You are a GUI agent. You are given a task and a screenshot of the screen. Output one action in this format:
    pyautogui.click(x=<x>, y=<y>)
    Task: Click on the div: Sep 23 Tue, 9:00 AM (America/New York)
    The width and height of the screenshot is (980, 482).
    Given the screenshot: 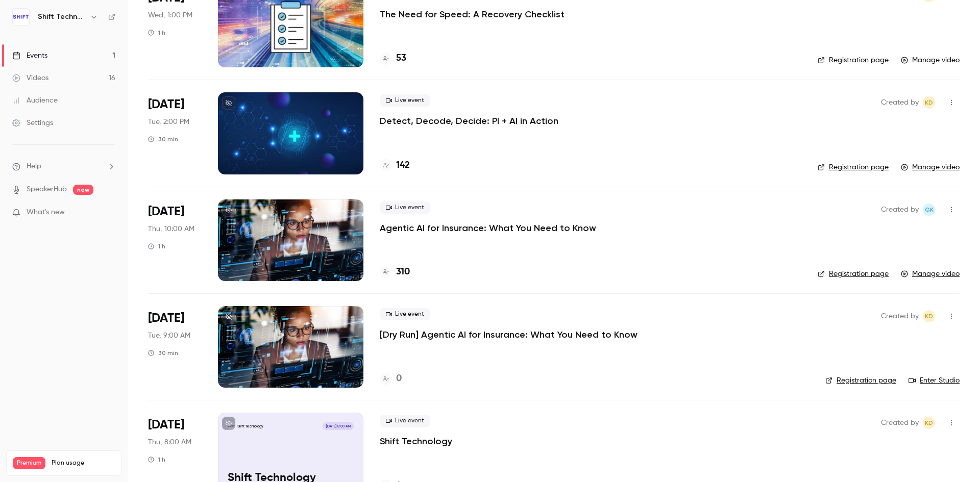 What is the action you would take?
    pyautogui.click(x=175, y=347)
    